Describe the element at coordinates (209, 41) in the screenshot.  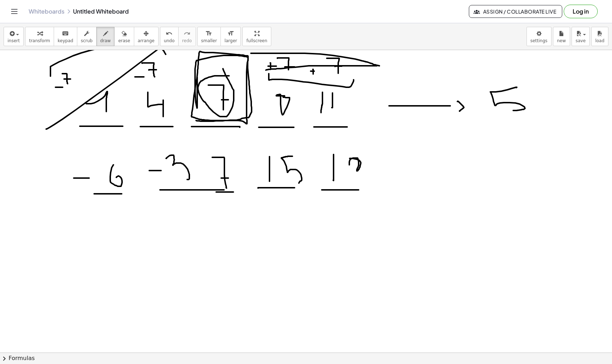
I see `span: smaller` at that location.